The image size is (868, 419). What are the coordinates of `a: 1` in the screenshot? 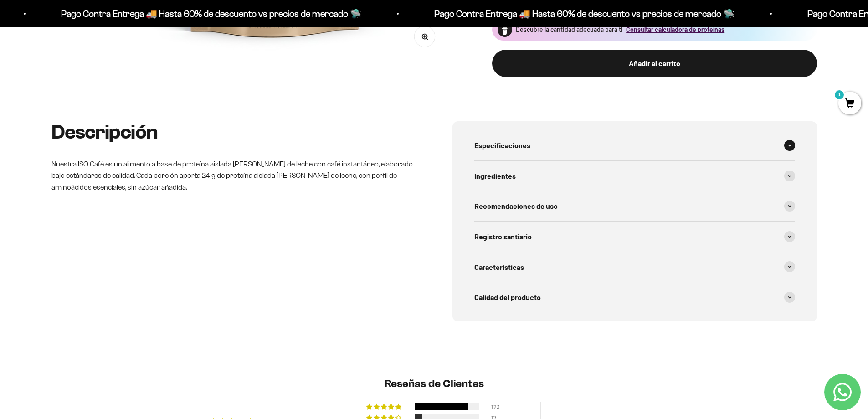 It's located at (849, 104).